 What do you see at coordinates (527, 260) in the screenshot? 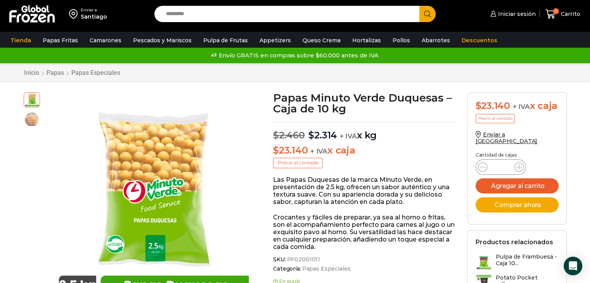
I see `h3: Pulpa de Frambuesa - Caja 10...` at bounding box center [527, 260].